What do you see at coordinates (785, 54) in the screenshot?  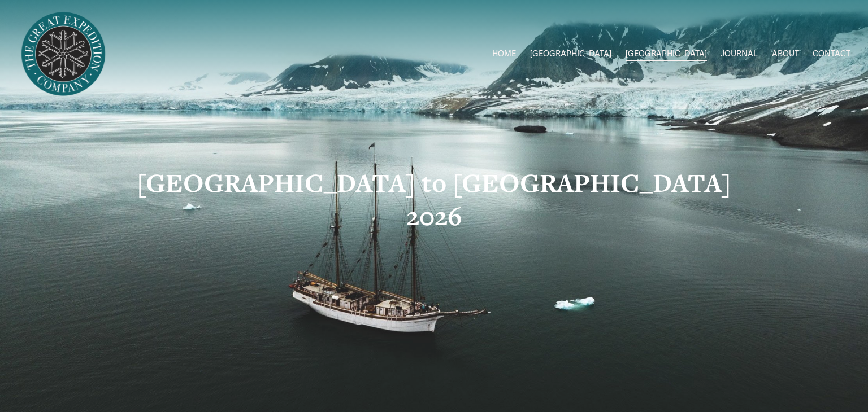 I see `a: ABOUT` at bounding box center [785, 54].